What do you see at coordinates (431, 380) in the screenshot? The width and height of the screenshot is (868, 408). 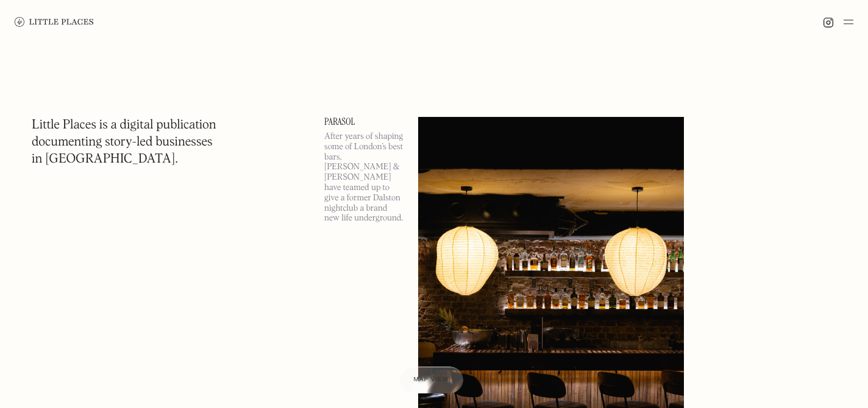 I see `span: Map view` at bounding box center [431, 380].